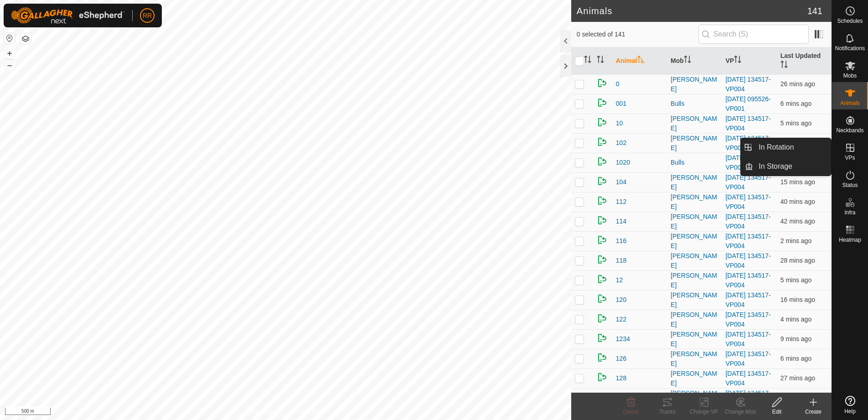 Image resolution: width=868 pixels, height=420 pixels. I want to click on span: 6 Sept 2025, 5:26 pm, so click(798, 221).